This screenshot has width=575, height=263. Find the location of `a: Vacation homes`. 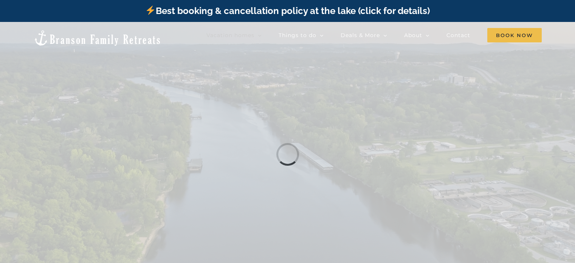

a: Vacation homes is located at coordinates (234, 35).